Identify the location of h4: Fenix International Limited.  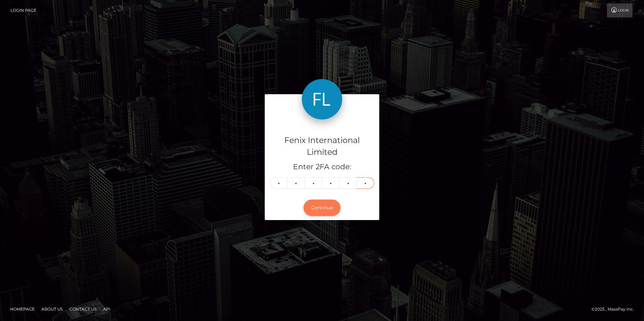
(322, 146).